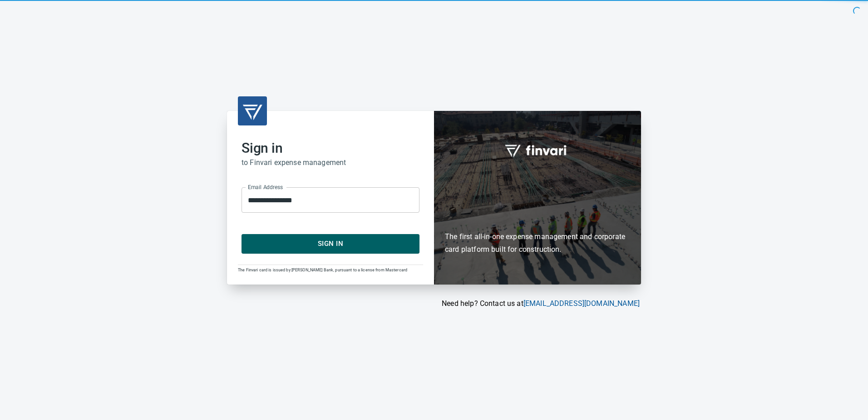 The width and height of the screenshot is (868, 420). I want to click on span: Sign In, so click(330, 243).